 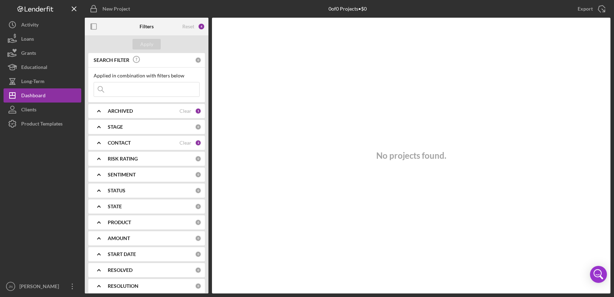 What do you see at coordinates (147, 76) in the screenshot?
I see `div: Applied in combination with filters below` at bounding box center [147, 76].